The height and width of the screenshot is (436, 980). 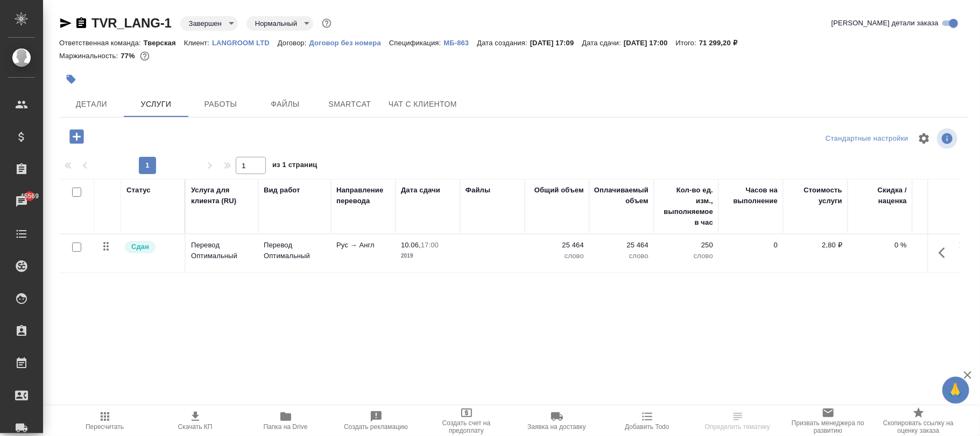 I want to click on p: Дата создания:, so click(x=503, y=43).